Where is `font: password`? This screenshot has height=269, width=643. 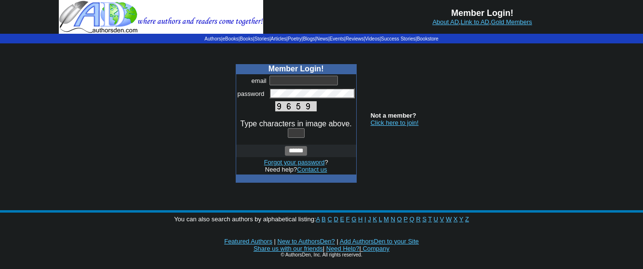
font: password is located at coordinates (251, 94).